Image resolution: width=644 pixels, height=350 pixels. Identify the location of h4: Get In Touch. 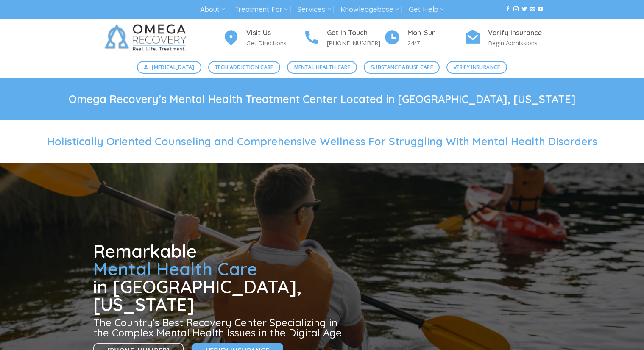
(355, 33).